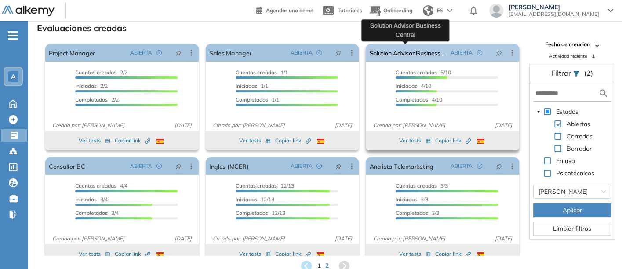 This screenshot has height=269, width=622. Describe the element at coordinates (423, 72) in the screenshot. I see `span: 5/10` at that location.